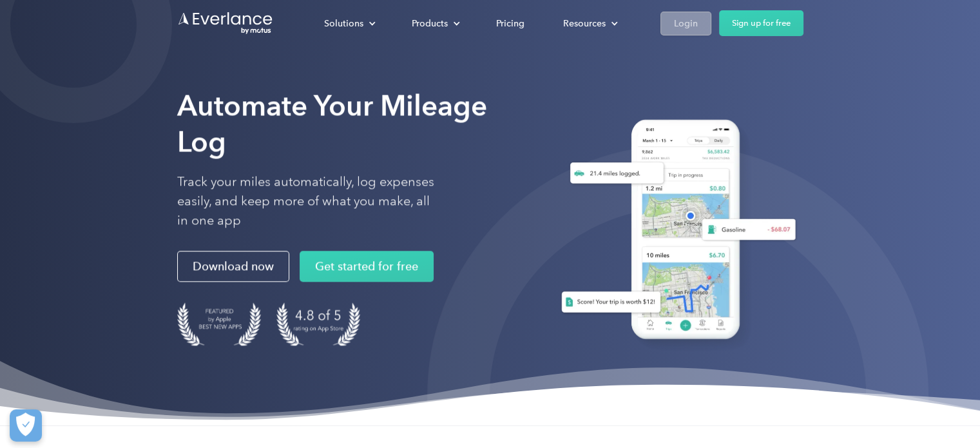  What do you see at coordinates (219, 324) in the screenshot?
I see `img: Badge for Featured by Apple Best New Apps` at bounding box center [219, 324].